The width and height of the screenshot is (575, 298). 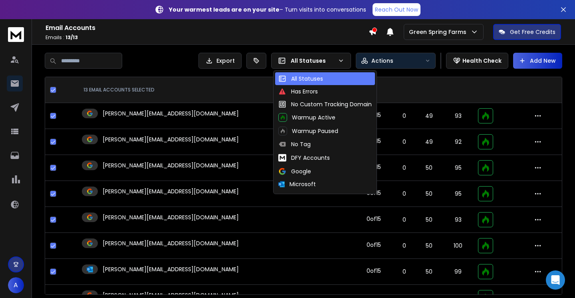 I want to click on div: Warmup Paused, so click(x=308, y=131).